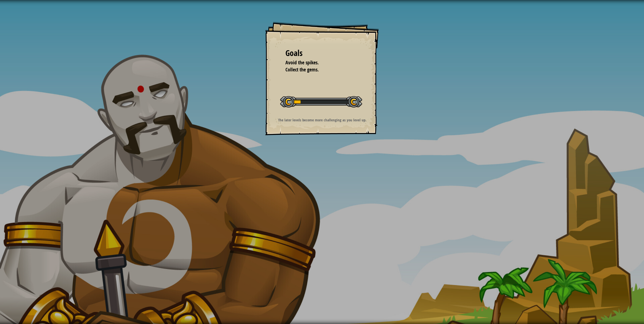  What do you see at coordinates (318, 70) in the screenshot?
I see `li: Collect the gems.` at bounding box center [318, 70].